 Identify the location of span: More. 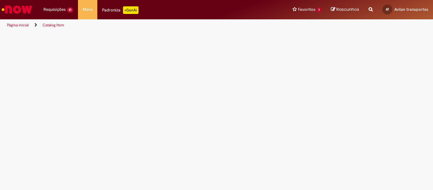
(87, 10).